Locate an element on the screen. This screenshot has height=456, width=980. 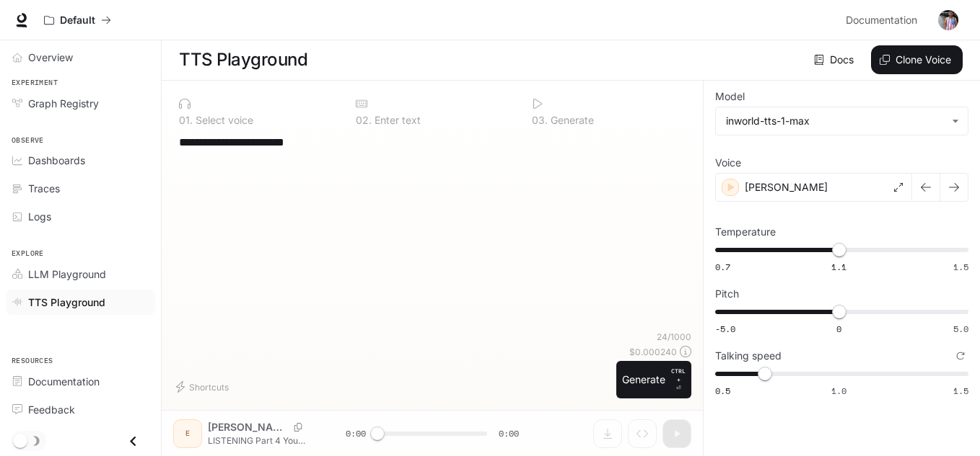
span: Feedback is located at coordinates (51, 410).